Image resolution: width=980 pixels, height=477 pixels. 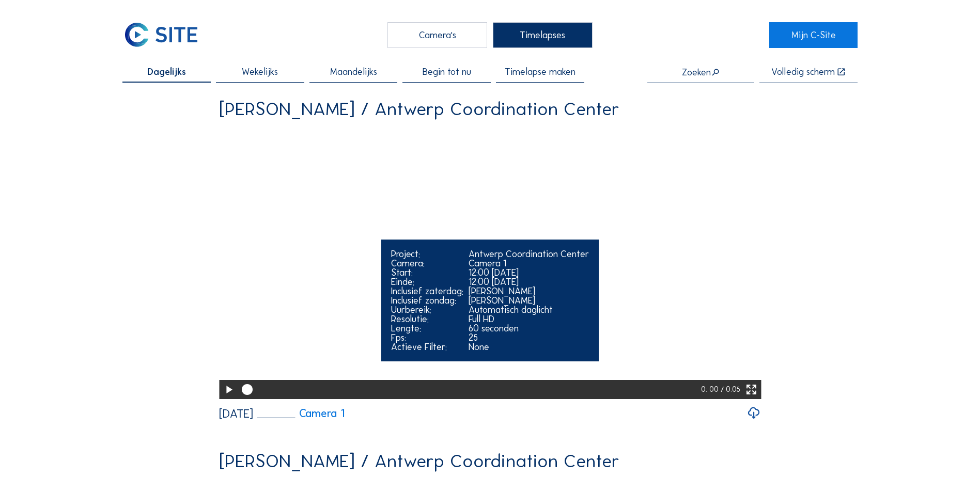 What do you see at coordinates (166, 35) in the screenshot?
I see `a: C-SITE Logo` at bounding box center [166, 35].